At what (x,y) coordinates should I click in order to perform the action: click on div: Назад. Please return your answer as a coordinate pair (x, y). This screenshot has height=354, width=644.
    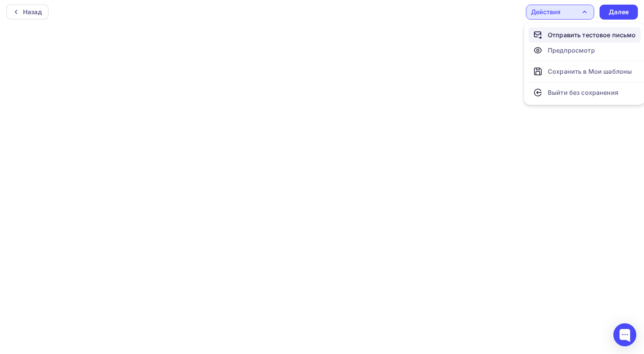
    Looking at the image, I should click on (32, 12).